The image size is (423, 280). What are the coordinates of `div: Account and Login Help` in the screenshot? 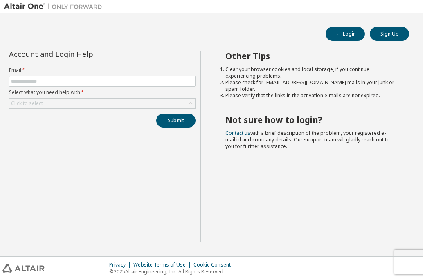 It's located at (83, 54).